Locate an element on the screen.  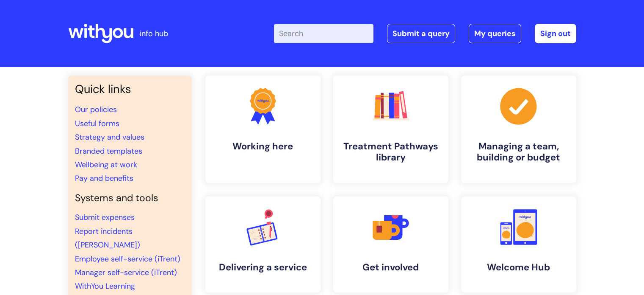
h4: Managing a team, building or budget is located at coordinates (519, 152).